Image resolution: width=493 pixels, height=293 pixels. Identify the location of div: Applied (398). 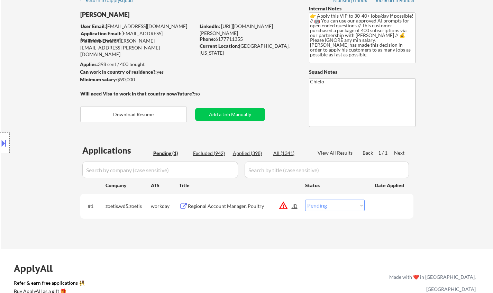
(250, 153).